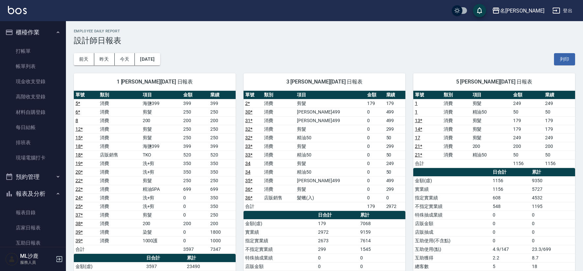 The height and width of the screenshot is (271, 583). I want to click on td: TKO, so click(161, 155).